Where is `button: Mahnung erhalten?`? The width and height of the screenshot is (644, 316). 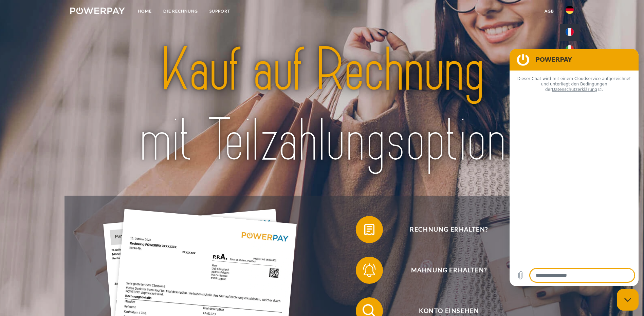
button: Mahnung erhalten? is located at coordinates (444, 270).